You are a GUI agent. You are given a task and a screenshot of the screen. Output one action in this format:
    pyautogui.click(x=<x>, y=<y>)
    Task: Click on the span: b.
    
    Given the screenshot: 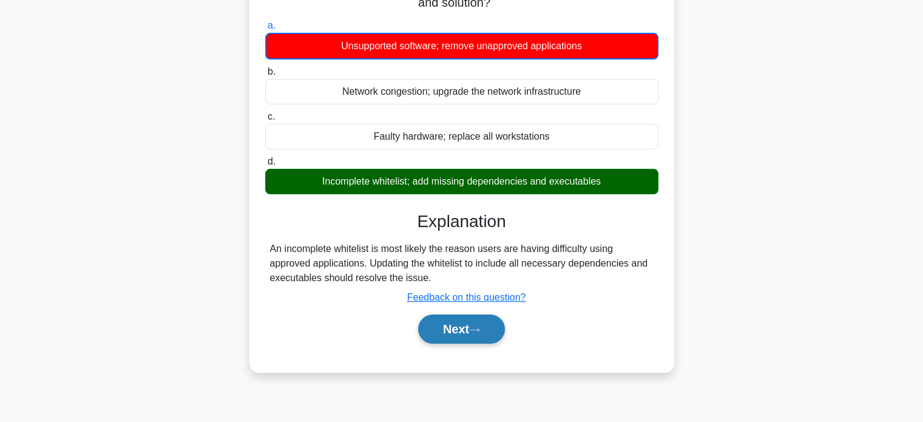 What is the action you would take?
    pyautogui.click(x=271, y=71)
    